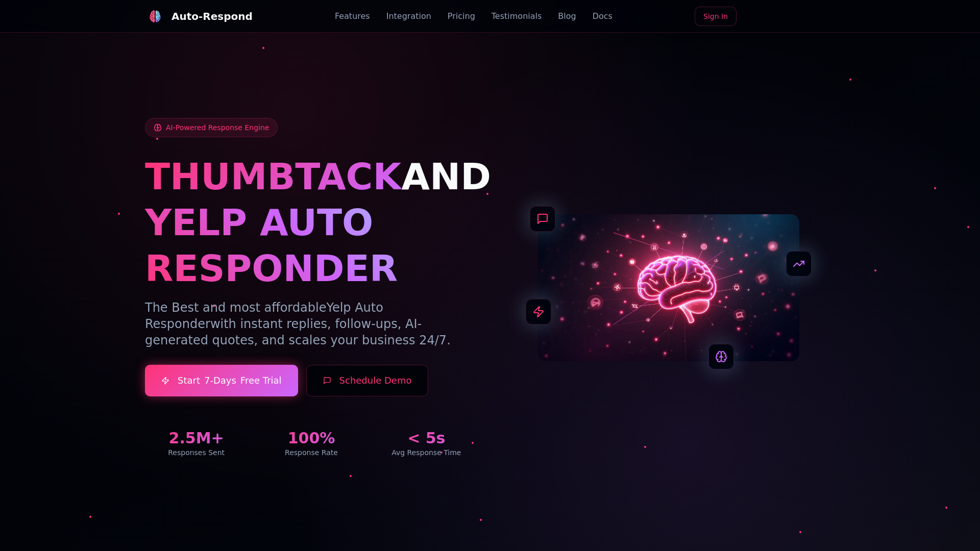  I want to click on a: Auto-Respond, so click(198, 16).